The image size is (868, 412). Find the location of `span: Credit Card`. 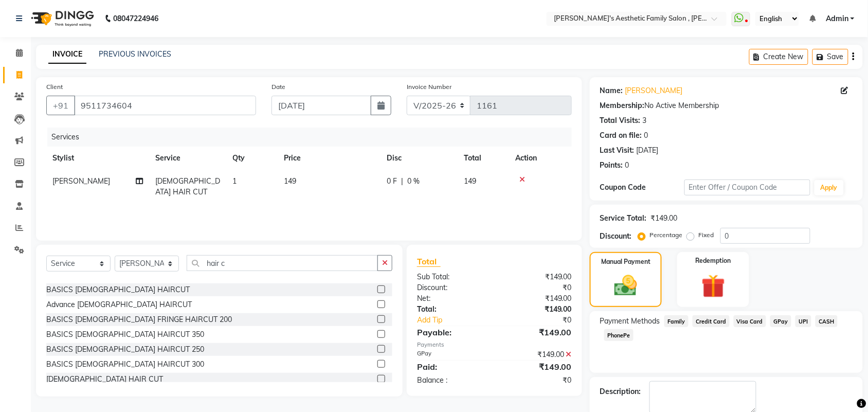

span: Credit Card is located at coordinates (711, 321).